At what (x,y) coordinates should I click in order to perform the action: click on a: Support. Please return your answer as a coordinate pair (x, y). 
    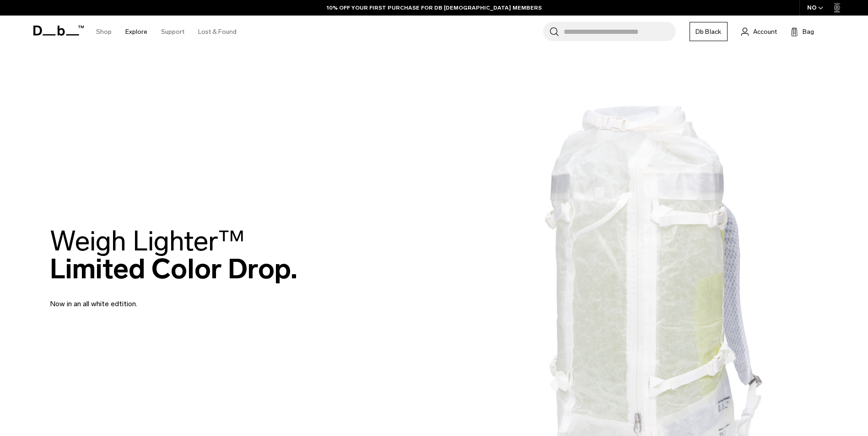
    Looking at the image, I should click on (173, 32).